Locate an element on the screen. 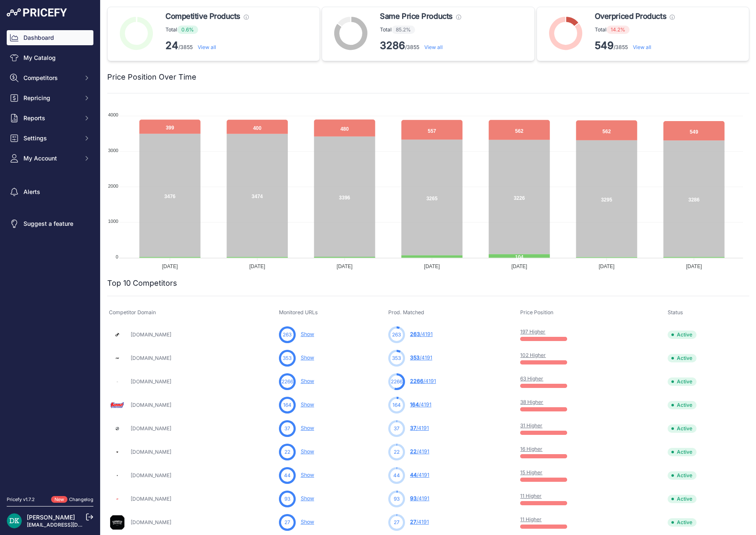 The image size is (756, 535). strong: 24 is located at coordinates (172, 46).